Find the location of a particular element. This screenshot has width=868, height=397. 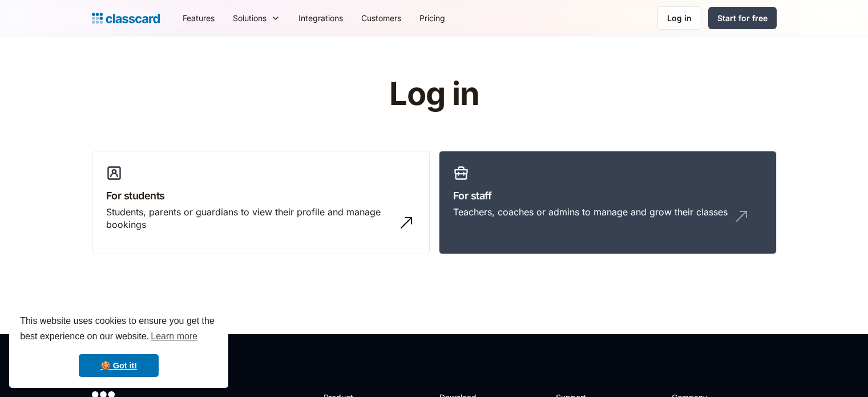

a: Pricing is located at coordinates (432, 17).